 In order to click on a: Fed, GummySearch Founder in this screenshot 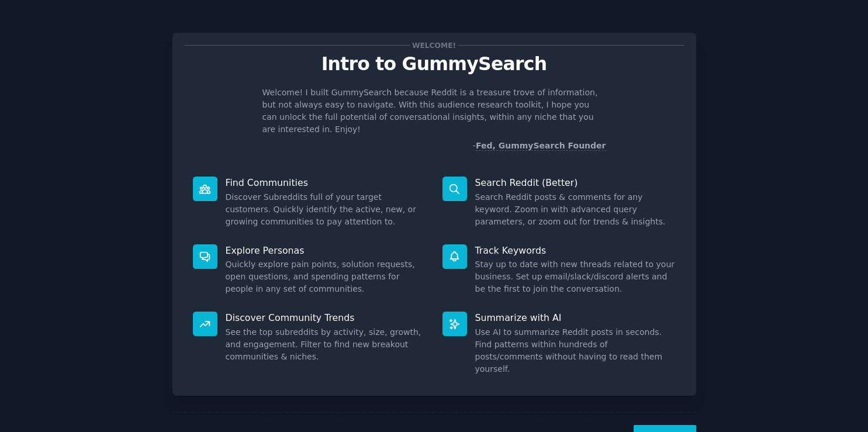, I will do `click(541, 146)`.